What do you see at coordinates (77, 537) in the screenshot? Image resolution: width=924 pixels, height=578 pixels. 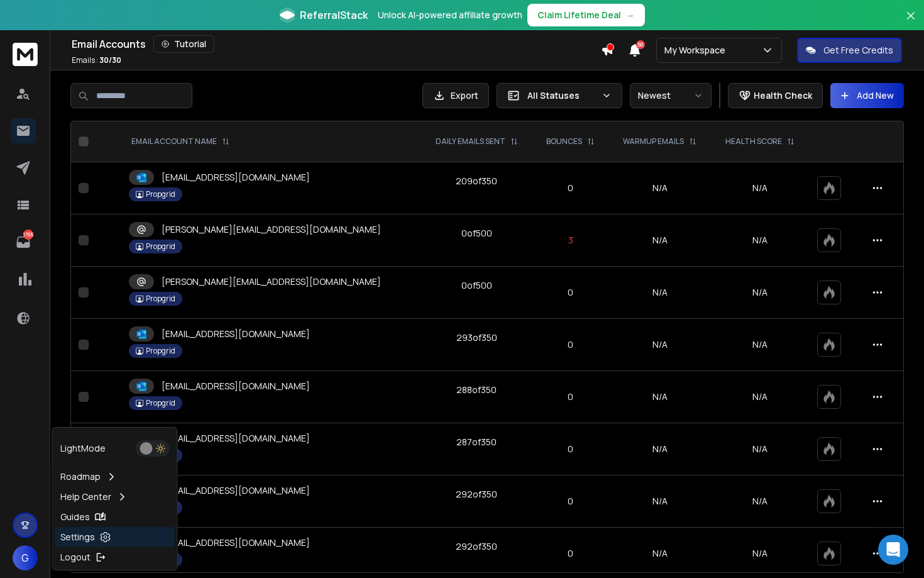 I see `p: Settings` at bounding box center [77, 537].